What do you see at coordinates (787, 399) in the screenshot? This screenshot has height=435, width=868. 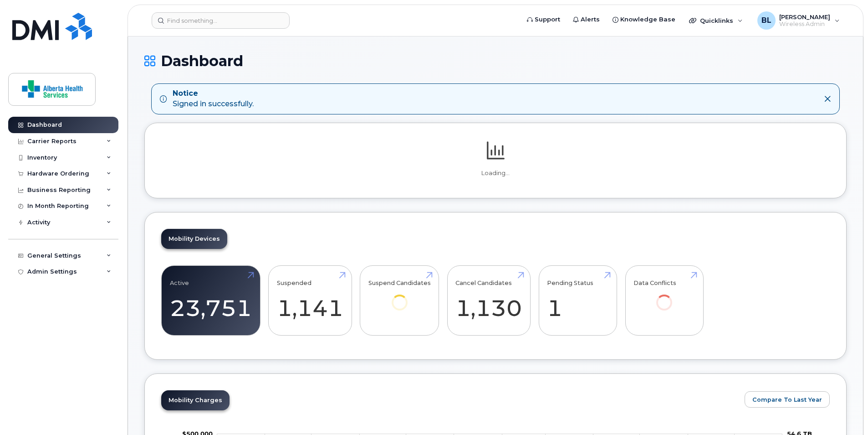 I see `span: Compare To Last Year` at bounding box center [787, 399].